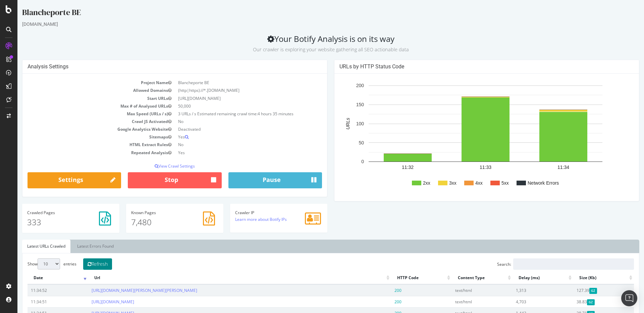 The image size is (644, 313). What do you see at coordinates (84, 153) in the screenshot?
I see `td: Repeated Analysis` at bounding box center [84, 153].